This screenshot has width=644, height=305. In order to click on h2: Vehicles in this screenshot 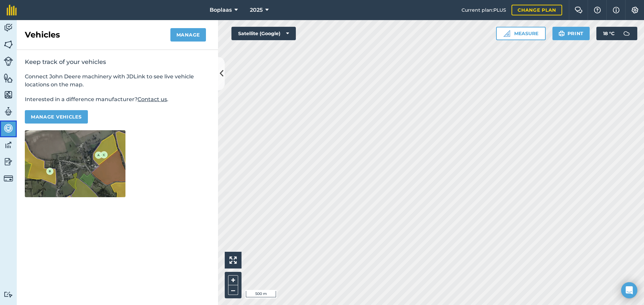, I will do `click(42, 35)`.